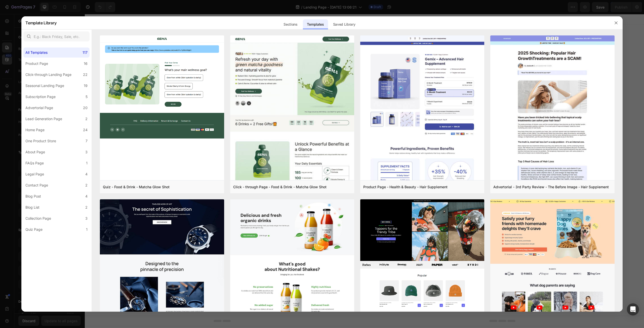 The height and width of the screenshot is (328, 644). What do you see at coordinates (57, 36) in the screenshot?
I see `input: E.g.: Black Friday, Sale, etc.` at bounding box center [57, 36].